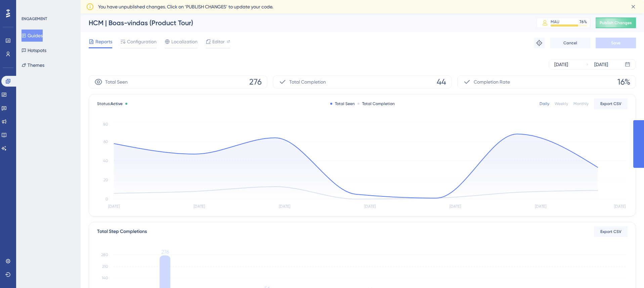 The image size is (644, 288). I want to click on button: Themes, so click(33, 65).